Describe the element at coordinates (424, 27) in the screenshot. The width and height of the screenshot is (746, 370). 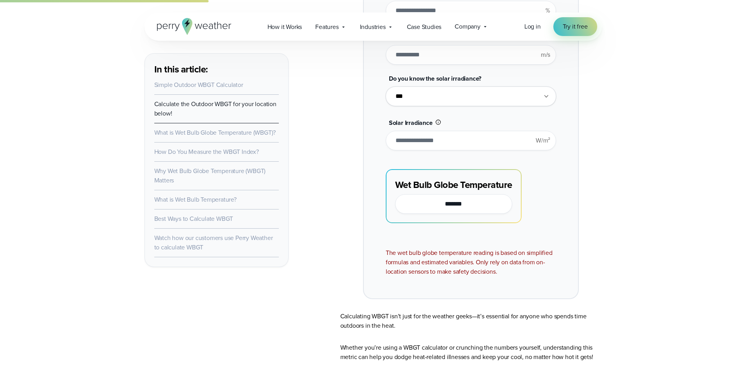
I see `a: Case Studies` at that location.